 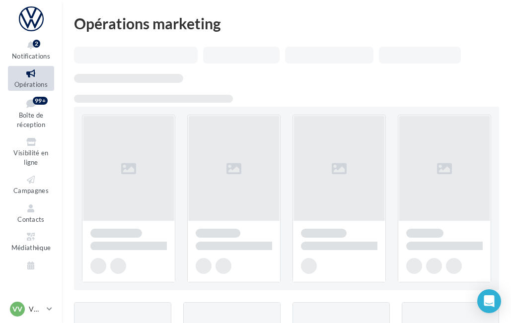 What do you see at coordinates (286, 23) in the screenshot?
I see `div: Opérations marketing` at bounding box center [286, 23].